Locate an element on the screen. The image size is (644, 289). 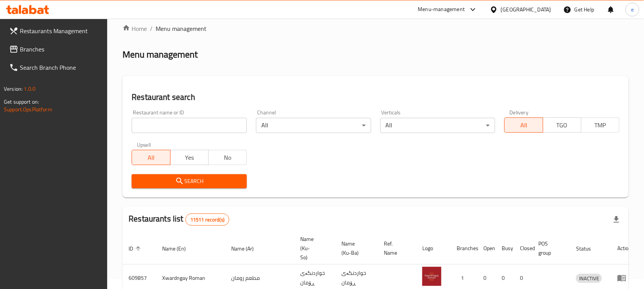
span: Search is located at coordinates (189, 181).